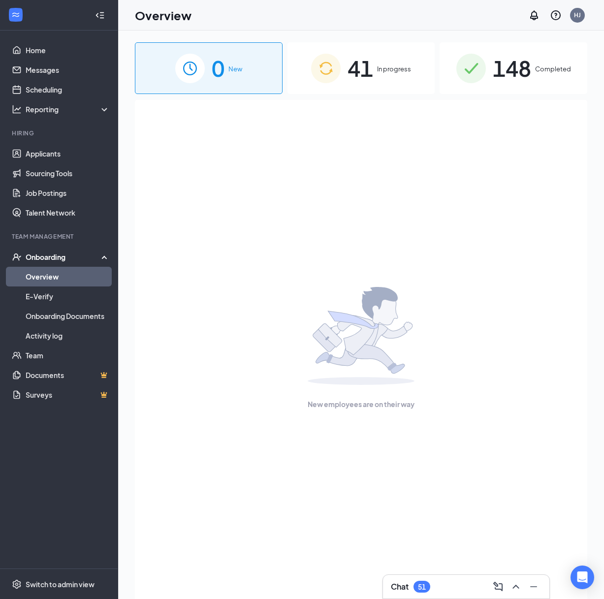 The width and height of the screenshot is (604, 599). Describe the element at coordinates (16, 15) in the screenshot. I see `svg: WorkstreamLogo` at that location.